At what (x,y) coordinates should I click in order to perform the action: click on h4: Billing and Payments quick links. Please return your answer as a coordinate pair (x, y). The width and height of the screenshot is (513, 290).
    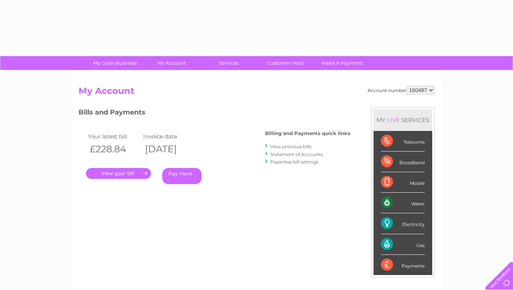
    Looking at the image, I should click on (308, 133).